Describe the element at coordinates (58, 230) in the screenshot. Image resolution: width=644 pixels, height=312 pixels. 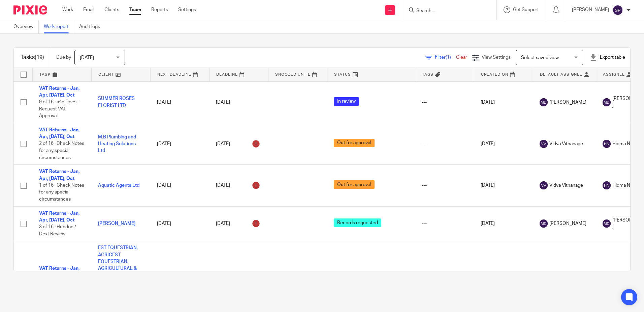
I see `span: 3 of 16 · Hubdoc / Dext Review` at that location.